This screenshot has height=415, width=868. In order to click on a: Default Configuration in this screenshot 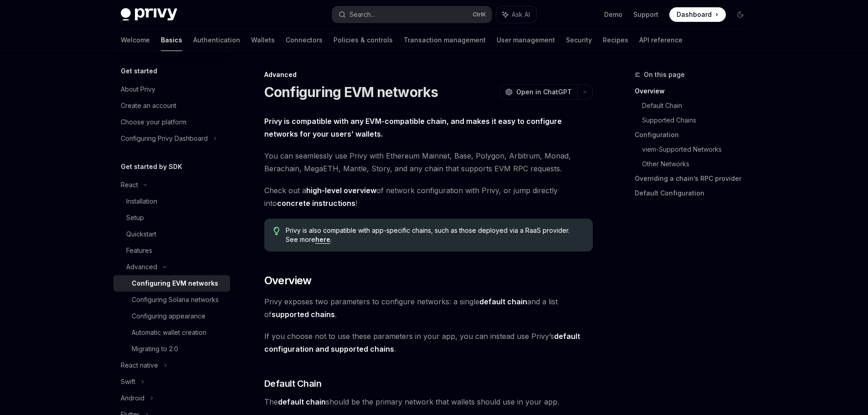, I will do `click(694, 193)`.